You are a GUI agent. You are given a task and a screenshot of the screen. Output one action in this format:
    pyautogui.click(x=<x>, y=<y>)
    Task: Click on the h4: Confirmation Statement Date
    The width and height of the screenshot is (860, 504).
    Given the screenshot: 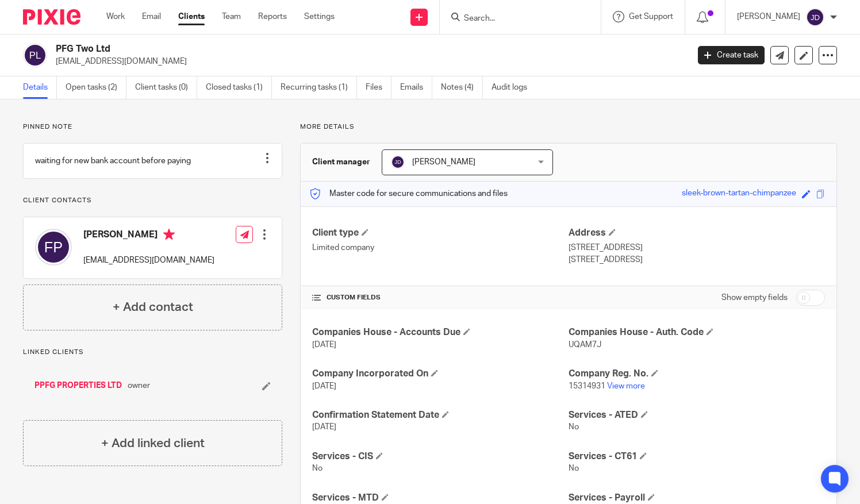 What is the action you would take?
    pyautogui.click(x=440, y=415)
    